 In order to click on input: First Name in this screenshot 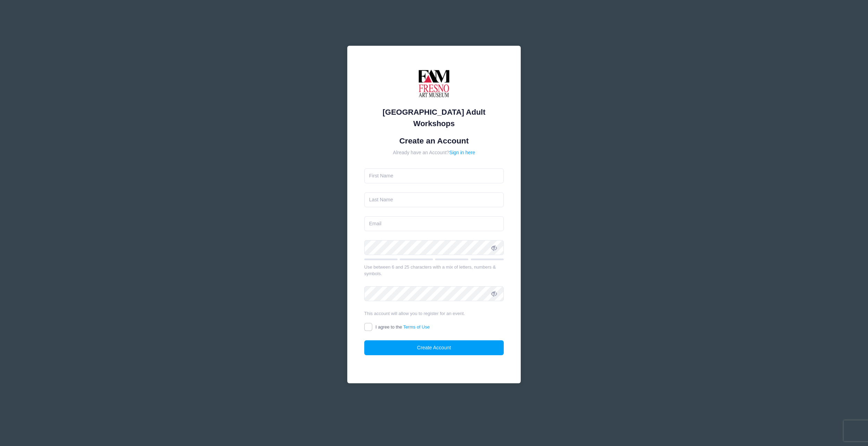, I will do `click(434, 175)`.